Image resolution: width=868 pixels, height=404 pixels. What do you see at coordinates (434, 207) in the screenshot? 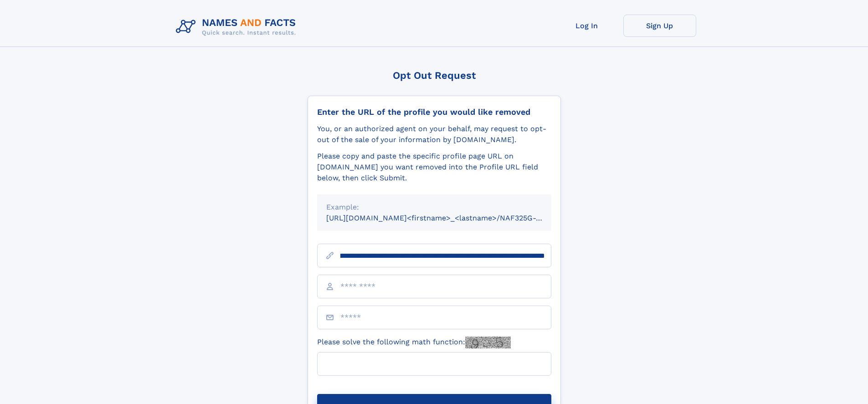
I see `div: Example:` at bounding box center [434, 207].